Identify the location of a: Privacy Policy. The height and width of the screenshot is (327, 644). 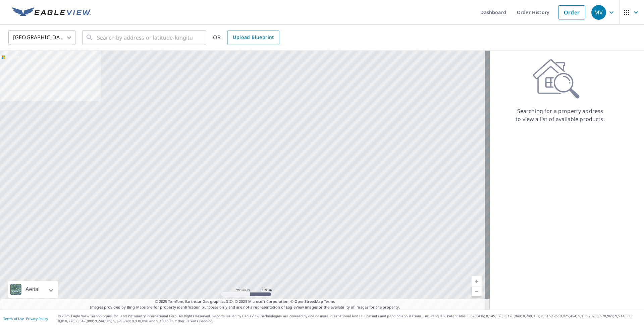
(37, 319).